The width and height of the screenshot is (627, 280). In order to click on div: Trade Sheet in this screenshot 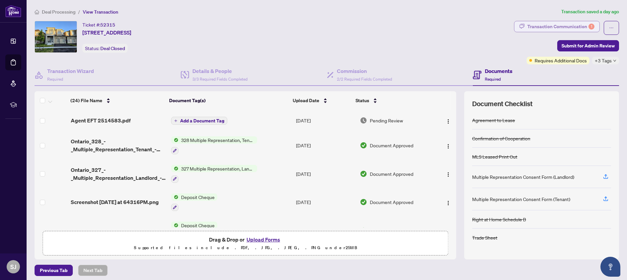, I will do `click(485, 238)`.